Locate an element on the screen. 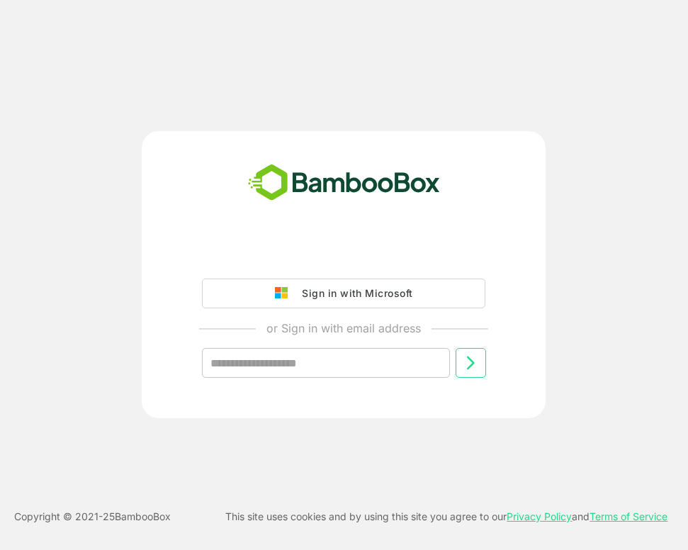 The width and height of the screenshot is (688, 550). img: bamboobox is located at coordinates (344, 183).